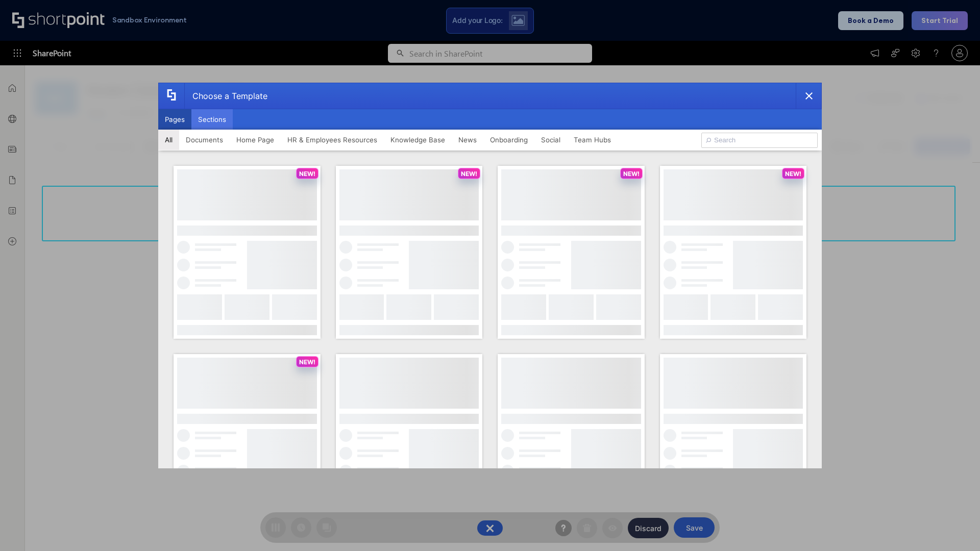 The width and height of the screenshot is (980, 551). Describe the element at coordinates (954, 527) in the screenshot. I see `div: Chat Widget` at that location.